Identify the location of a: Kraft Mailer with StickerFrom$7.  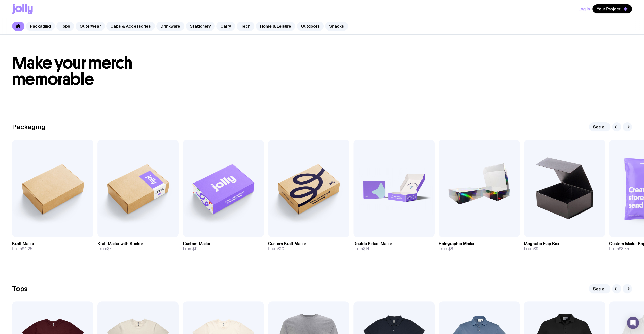
(138, 246).